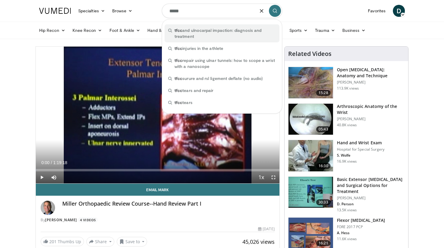 The height and width of the screenshot is (248, 444). Describe the element at coordinates (371, 204) in the screenshot. I see `p: D. Person` at that location.